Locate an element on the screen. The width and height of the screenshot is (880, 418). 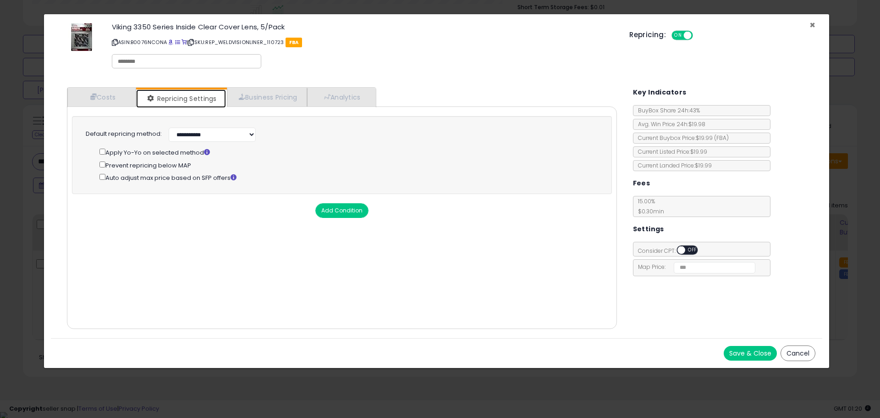
span: Consider CPT: is located at coordinates (671, 250).